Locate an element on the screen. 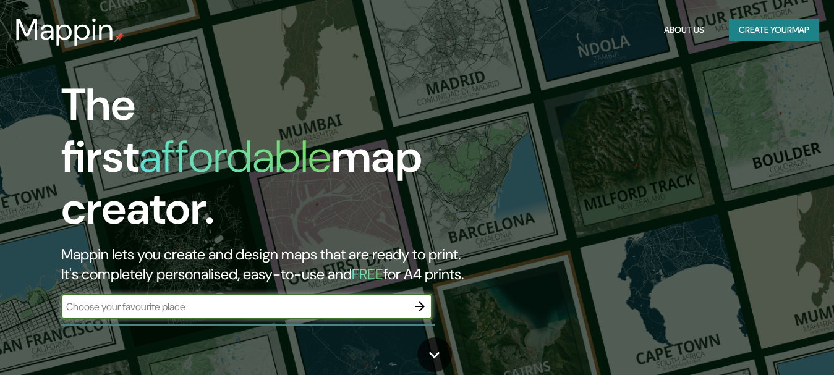 The width and height of the screenshot is (834, 375). h5: FREE is located at coordinates (367, 274).